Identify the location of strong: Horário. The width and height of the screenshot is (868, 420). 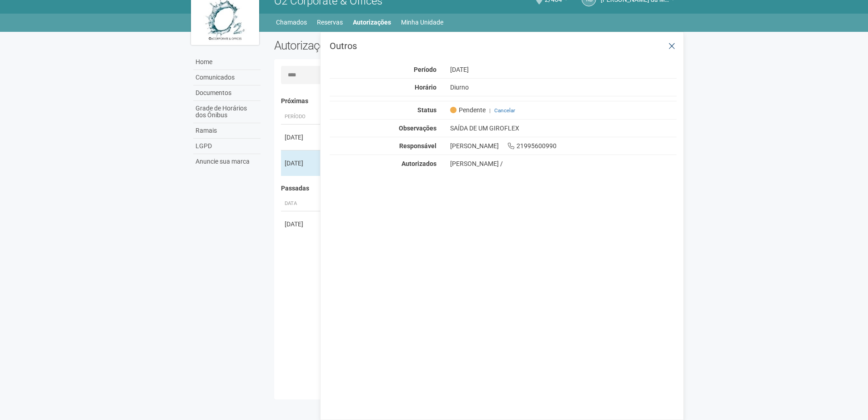
(426, 87).